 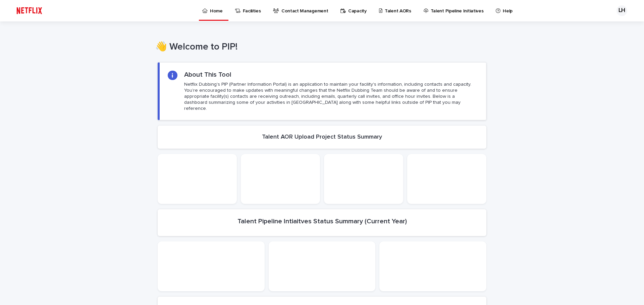 What do you see at coordinates (331, 96) in the screenshot?
I see `p: Netflix Dubbing's PIP (Partner Information Portal) is an application to maintain your facility's ...` at bounding box center [331, 96].